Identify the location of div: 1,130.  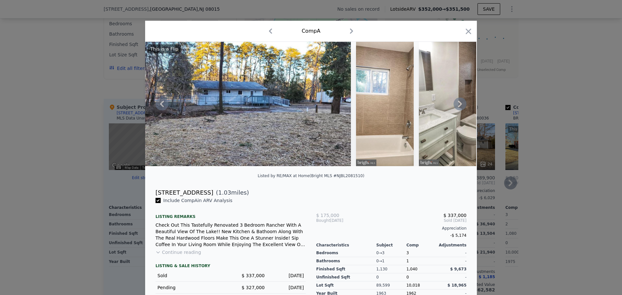
(391, 269).